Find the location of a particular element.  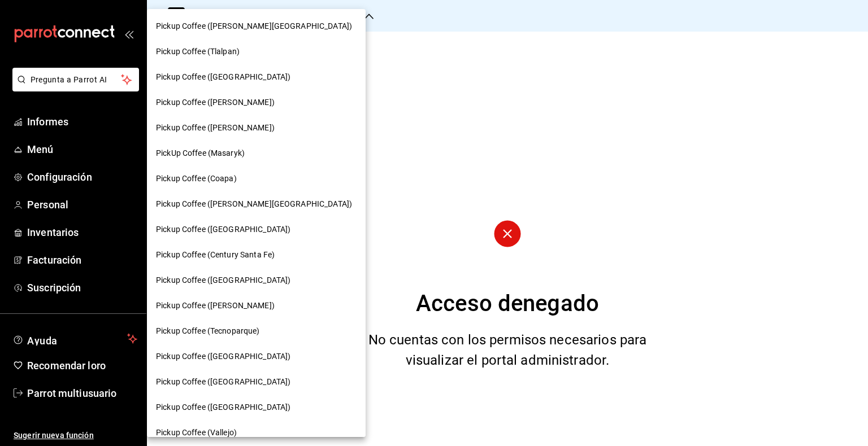

span: Pickup Coffee (Century Santa Fe) is located at coordinates (216, 255).